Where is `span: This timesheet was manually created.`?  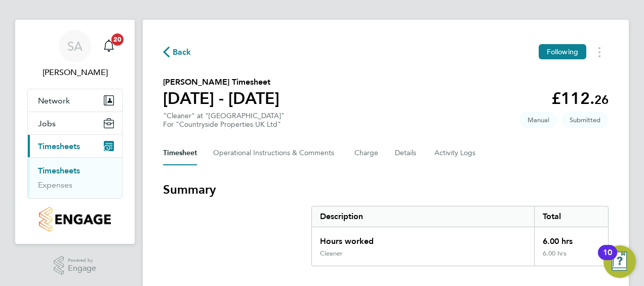
span: This timesheet was manually created. is located at coordinates (538, 120).